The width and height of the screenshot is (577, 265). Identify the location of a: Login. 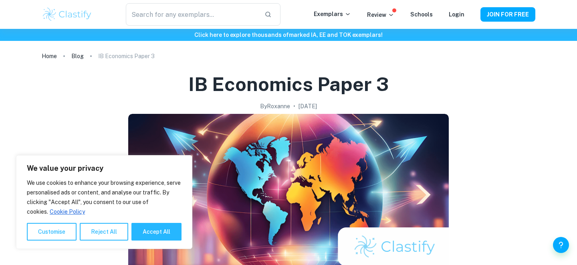
(456, 14).